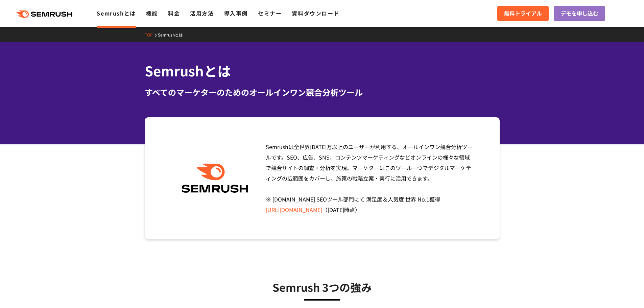  I want to click on h1: Semrushとは, so click(322, 71).